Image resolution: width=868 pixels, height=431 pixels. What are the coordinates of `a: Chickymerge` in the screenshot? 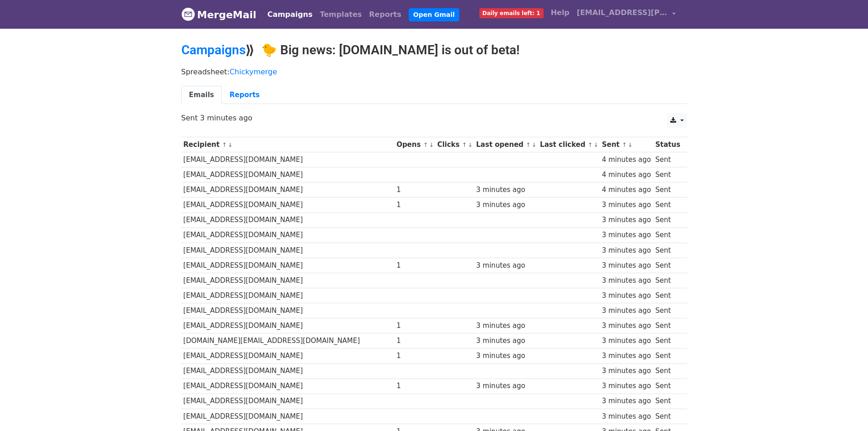 It's located at (253, 72).